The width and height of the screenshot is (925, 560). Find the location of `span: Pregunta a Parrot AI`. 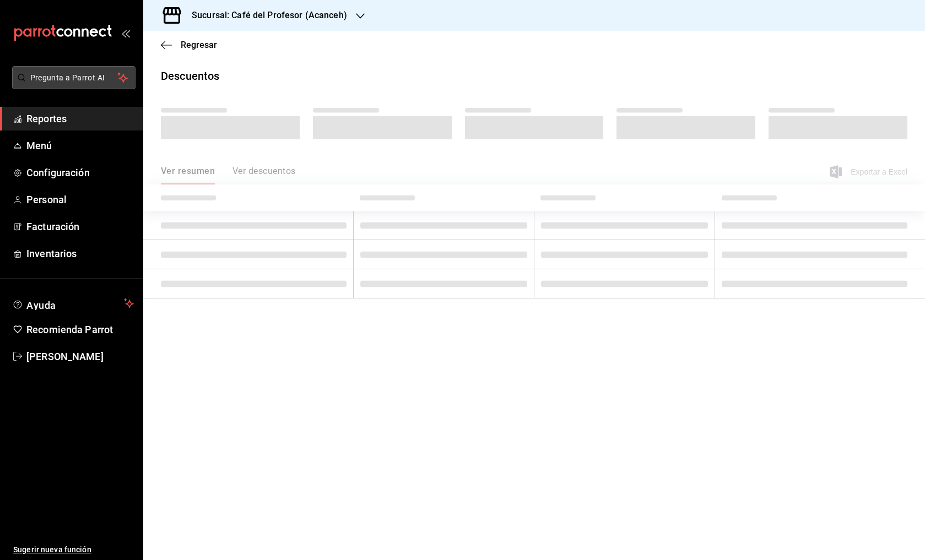

span: Pregunta a Parrot AI is located at coordinates (74, 78).